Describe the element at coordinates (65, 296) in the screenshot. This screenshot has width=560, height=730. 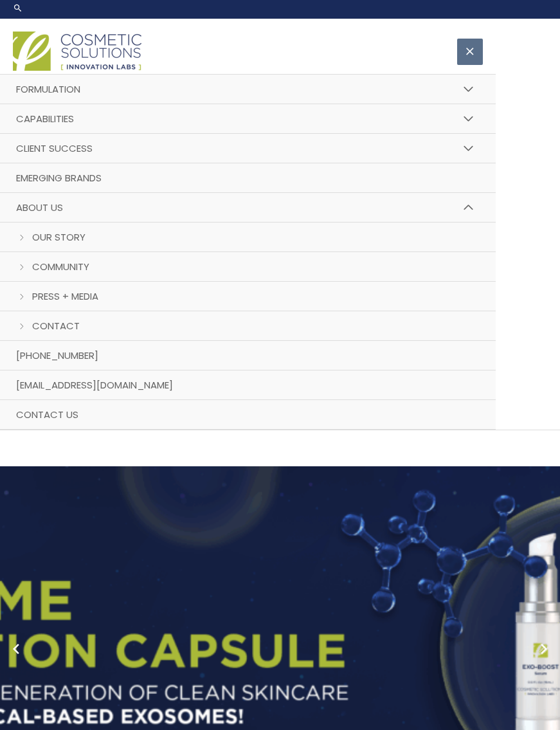
I see `span: Press + Media` at that location.